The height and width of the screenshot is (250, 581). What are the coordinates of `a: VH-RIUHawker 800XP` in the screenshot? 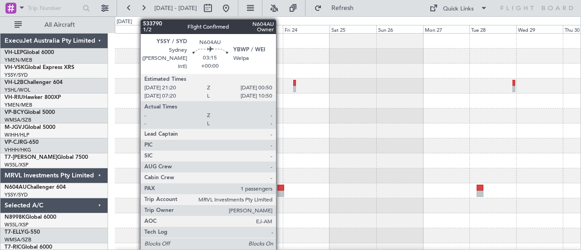 It's located at (33, 98).